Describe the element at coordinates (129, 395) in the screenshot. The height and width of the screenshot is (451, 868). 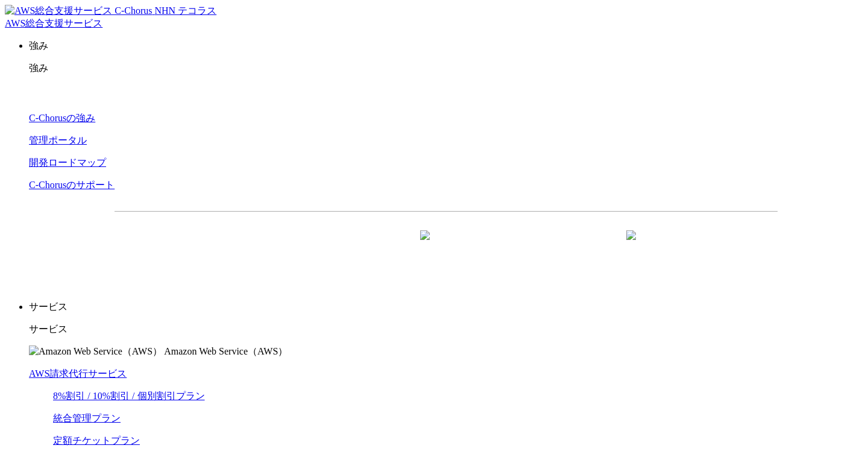
I see `a: 8%割引 / 10%割引 / 個別割引プラン` at that location.